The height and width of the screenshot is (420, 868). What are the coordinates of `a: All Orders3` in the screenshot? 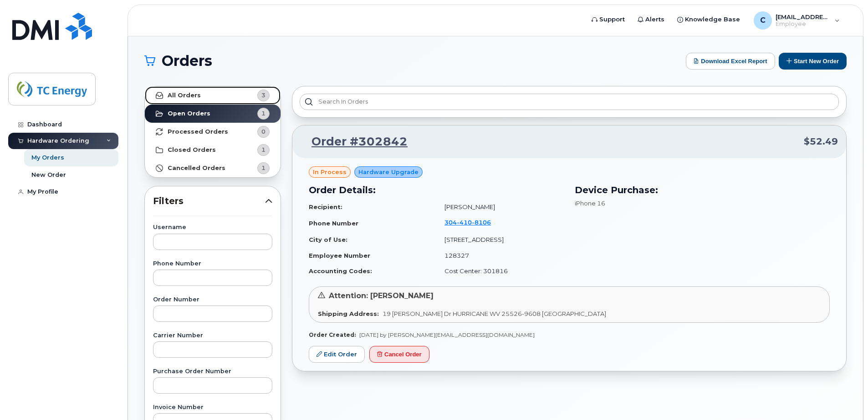 It's located at (213, 95).